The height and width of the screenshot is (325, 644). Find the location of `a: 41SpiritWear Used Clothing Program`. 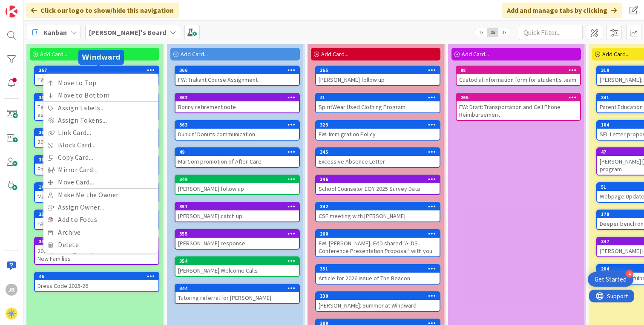

a: 41SpiritWear Used Clothing Program is located at coordinates (378, 103).